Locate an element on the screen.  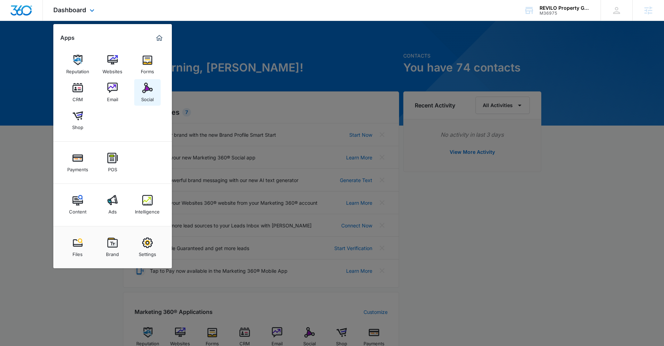
h2: Apps is located at coordinates (67, 38).